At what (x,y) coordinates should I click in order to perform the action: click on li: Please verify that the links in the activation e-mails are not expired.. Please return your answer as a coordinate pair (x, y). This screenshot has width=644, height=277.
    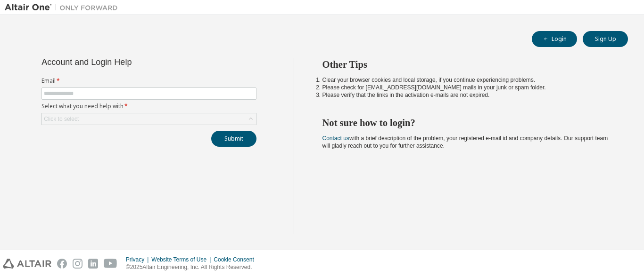
    Looking at the image, I should click on (467, 95).